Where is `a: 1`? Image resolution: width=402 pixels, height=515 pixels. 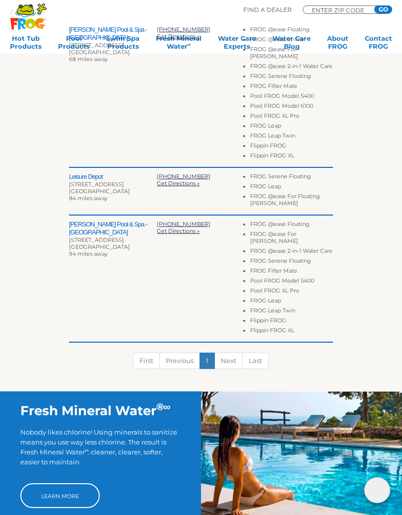
a: 1 is located at coordinates (207, 360).